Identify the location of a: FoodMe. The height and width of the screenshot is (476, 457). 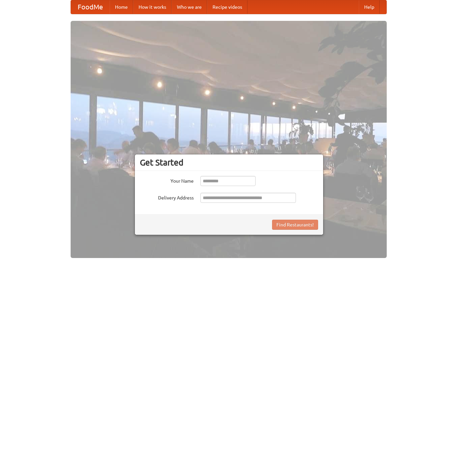
(90, 7).